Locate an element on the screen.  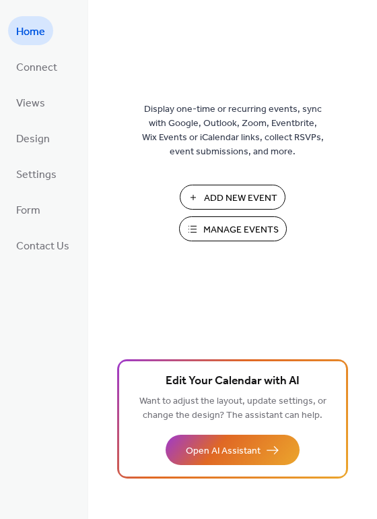
a: Contact Us is located at coordinates (42, 244).